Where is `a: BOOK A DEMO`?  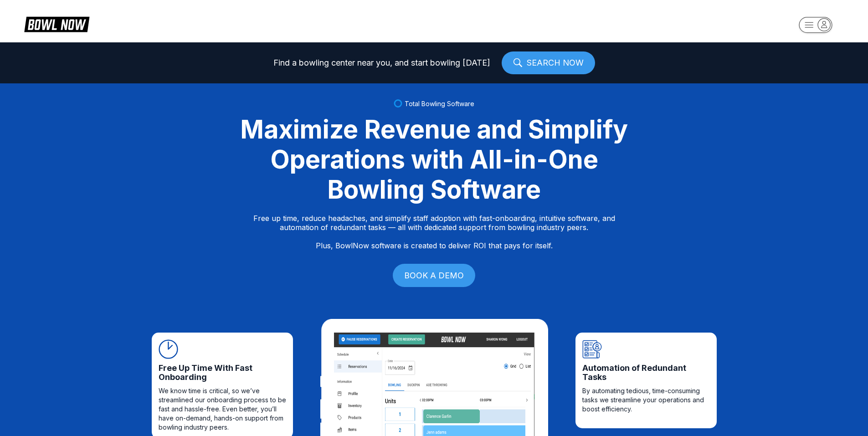 a: BOOK A DEMO is located at coordinates (434, 275).